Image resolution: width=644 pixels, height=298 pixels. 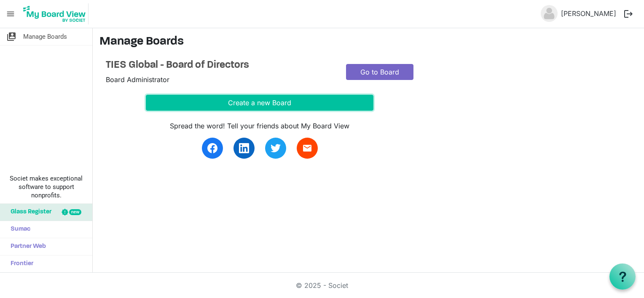 What do you see at coordinates (244, 148) in the screenshot?
I see `img: linkedin.svg` at bounding box center [244, 148].